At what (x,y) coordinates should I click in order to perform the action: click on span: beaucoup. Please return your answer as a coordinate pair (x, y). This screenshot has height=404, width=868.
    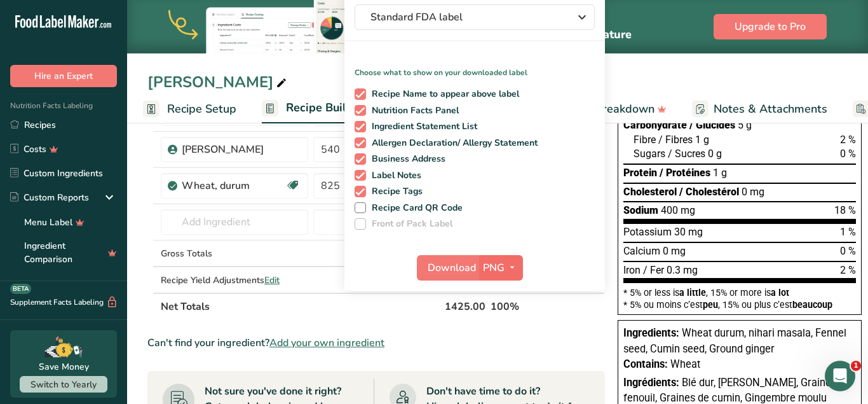
    Looking at the image, I should click on (812, 305).